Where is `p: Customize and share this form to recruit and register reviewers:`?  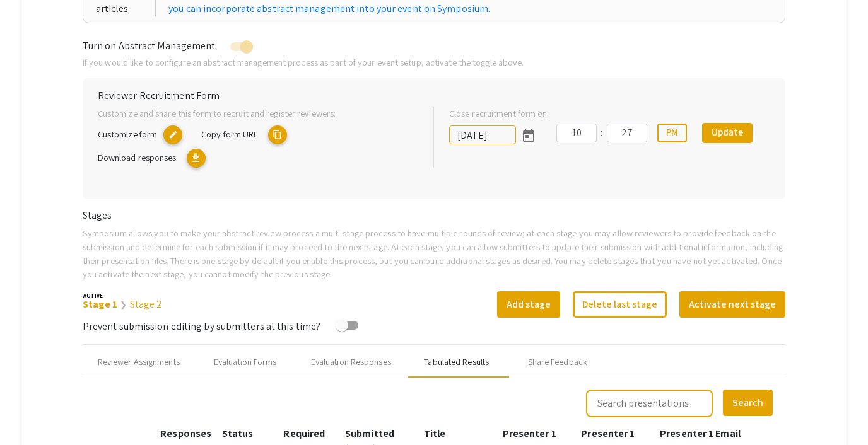
p: Customize and share this form to recruit and register reviewers: is located at coordinates (255, 113).